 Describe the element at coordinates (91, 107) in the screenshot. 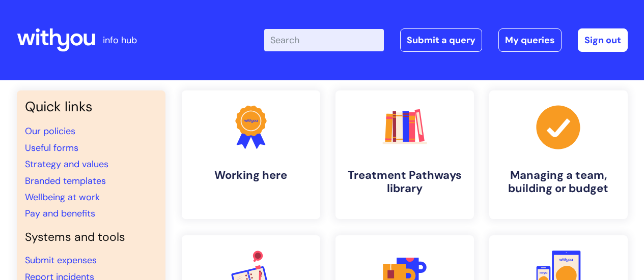

I see `h3: Quick links` at that location.